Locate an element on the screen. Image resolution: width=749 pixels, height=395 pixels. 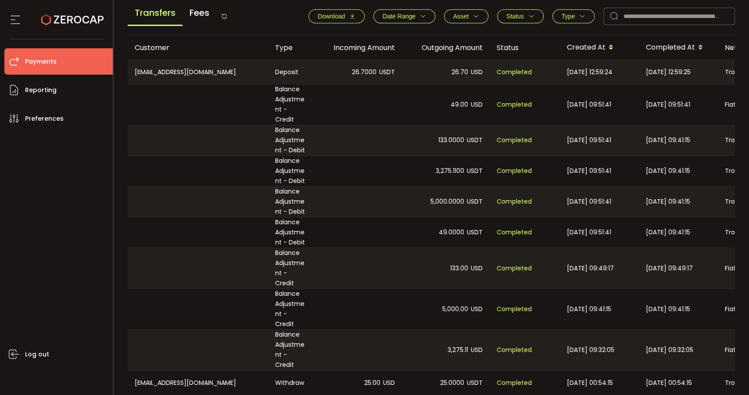
span: Reporting is located at coordinates (41, 90).